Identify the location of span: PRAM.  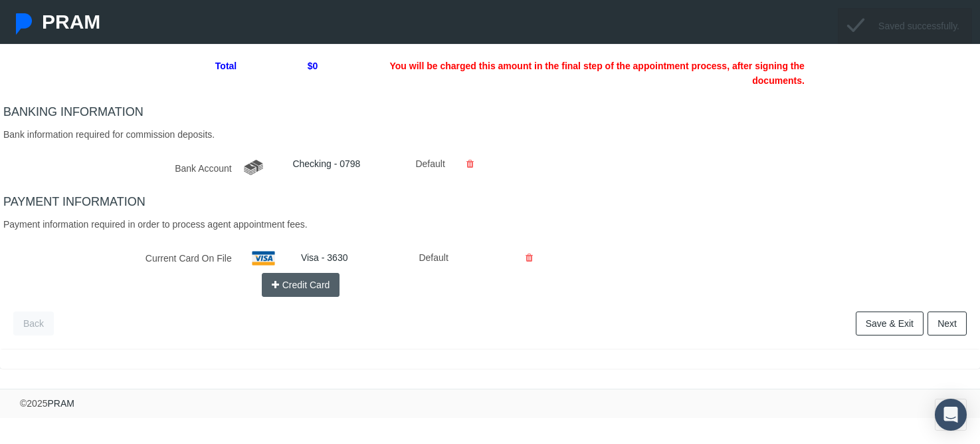
(71, 21).